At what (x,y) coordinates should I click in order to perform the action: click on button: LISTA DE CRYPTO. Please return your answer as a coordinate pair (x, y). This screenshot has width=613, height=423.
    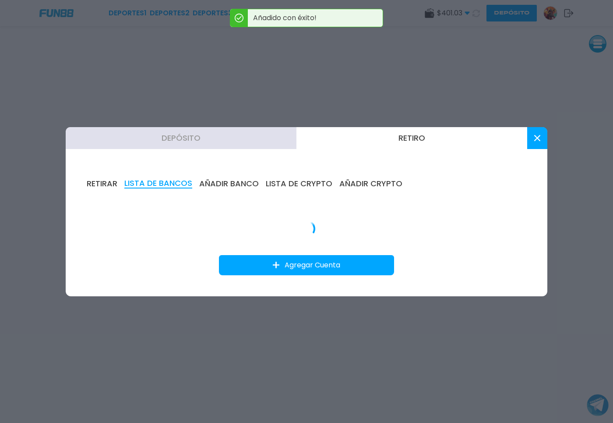
    Looking at the image, I should click on (299, 184).